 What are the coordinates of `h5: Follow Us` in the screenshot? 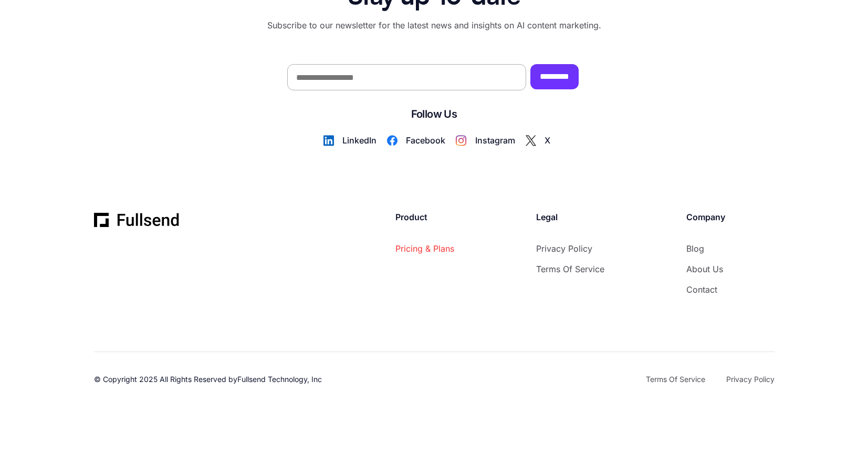 It's located at (434, 114).